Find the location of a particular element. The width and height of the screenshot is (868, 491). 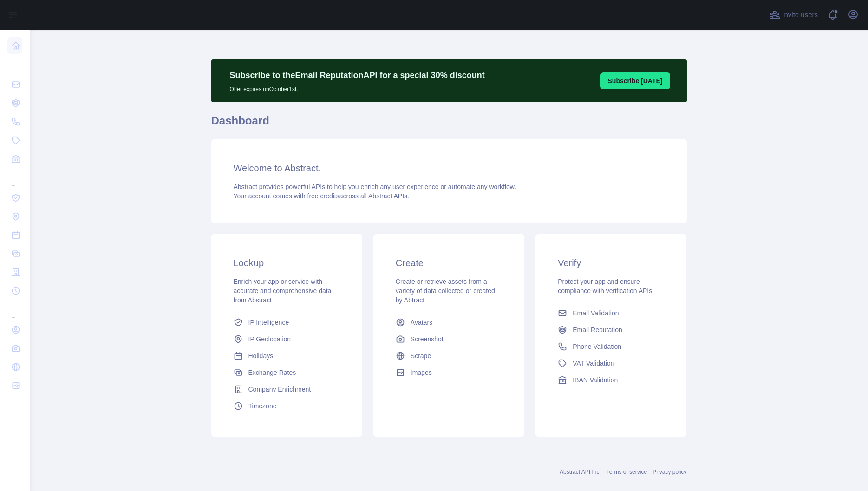

span: IBAN Validation is located at coordinates (595, 380).